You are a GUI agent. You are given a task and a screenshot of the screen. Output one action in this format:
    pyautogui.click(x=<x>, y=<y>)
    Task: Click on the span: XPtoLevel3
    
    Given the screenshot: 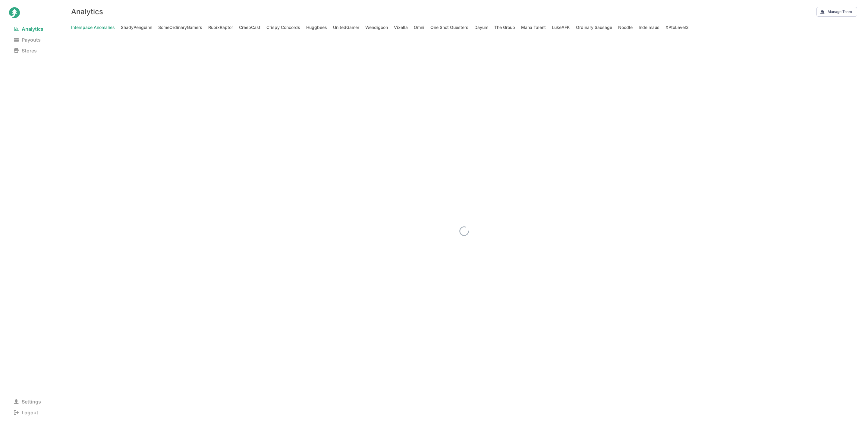 What is the action you would take?
    pyautogui.click(x=678, y=27)
    